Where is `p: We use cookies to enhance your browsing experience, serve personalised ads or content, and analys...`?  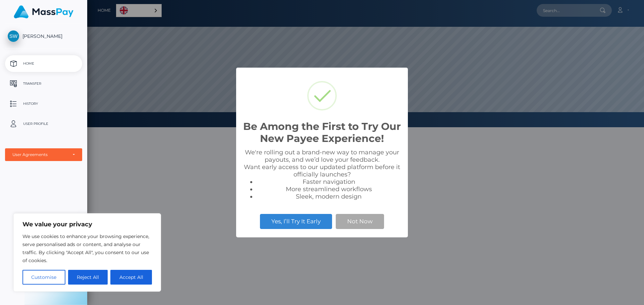 p: We use cookies to enhance your browsing experience, serve personalised ads or content, and analys... is located at coordinates (87, 249).